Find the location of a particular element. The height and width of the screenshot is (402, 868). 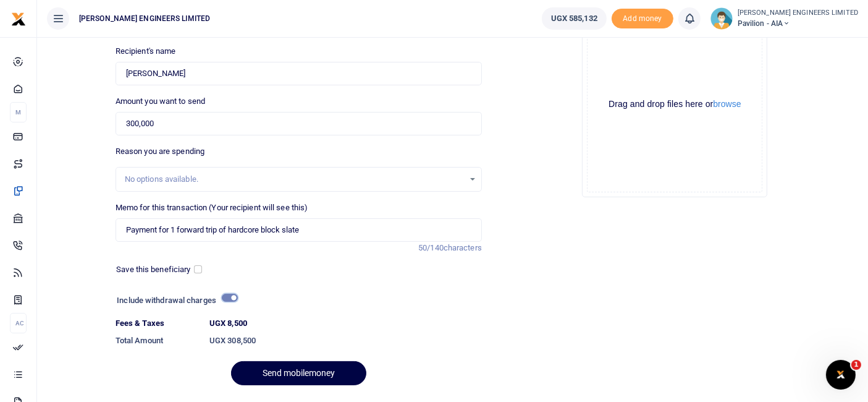

button: browse is located at coordinates (726, 104).